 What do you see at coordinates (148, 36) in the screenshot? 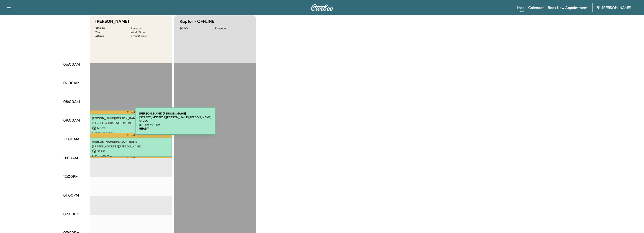
I see `p: Transit Time` at bounding box center [148, 36].